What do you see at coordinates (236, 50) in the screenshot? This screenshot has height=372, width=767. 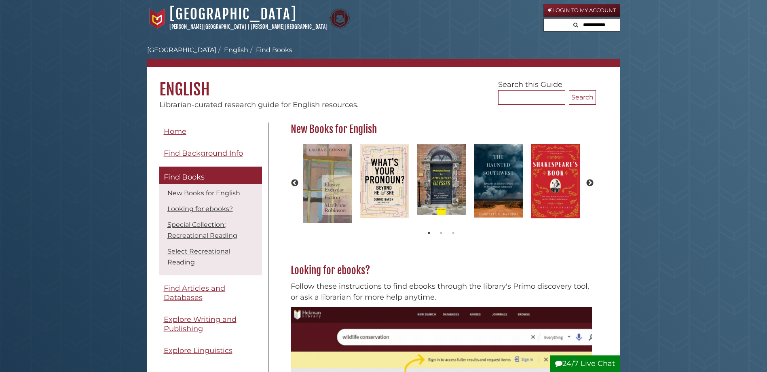 I see `a: English` at bounding box center [236, 50].